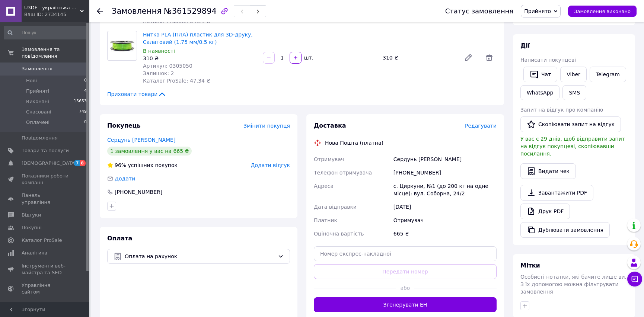 The width and height of the screenshot is (644, 317). What do you see at coordinates (176, 81) in the screenshot?
I see `span: Каталог ProSale: 47.34 ₴` at bounding box center [176, 81].